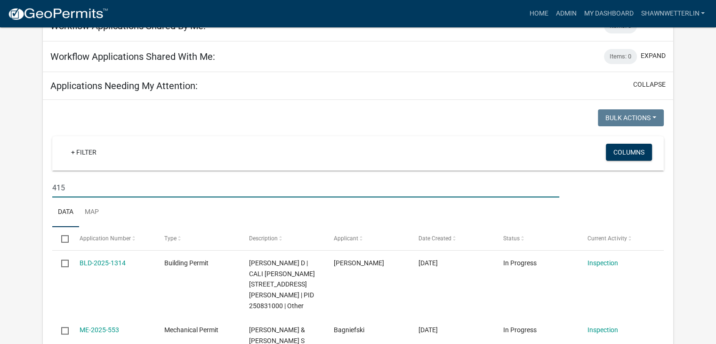 This screenshot has height=344, width=716. Describe the element at coordinates (511, 238) in the screenshot. I see `span: Status` at that location.